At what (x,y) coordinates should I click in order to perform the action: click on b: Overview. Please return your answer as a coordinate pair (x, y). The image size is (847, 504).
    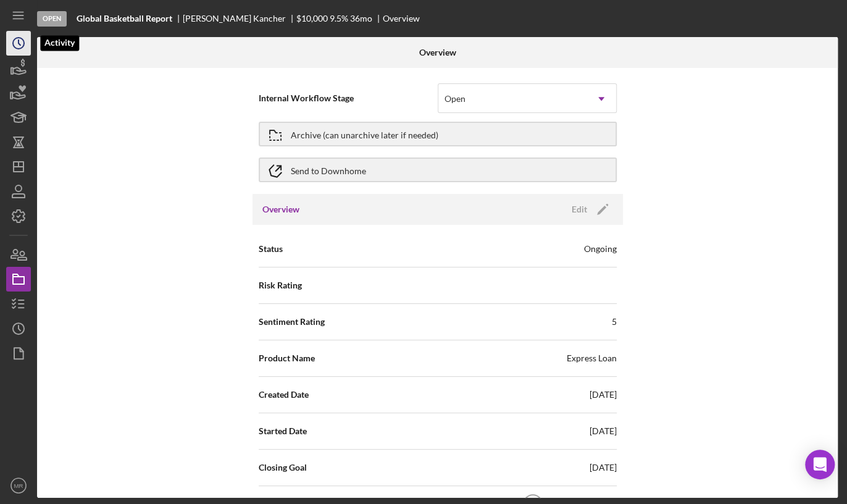
    Looking at the image, I should click on (437, 52).